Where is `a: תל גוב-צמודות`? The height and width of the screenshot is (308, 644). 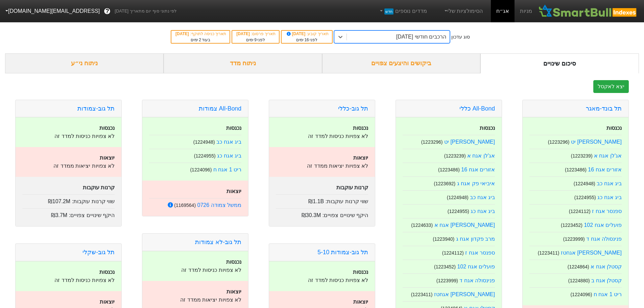
a: תל גוב-צמודות is located at coordinates (96, 108).